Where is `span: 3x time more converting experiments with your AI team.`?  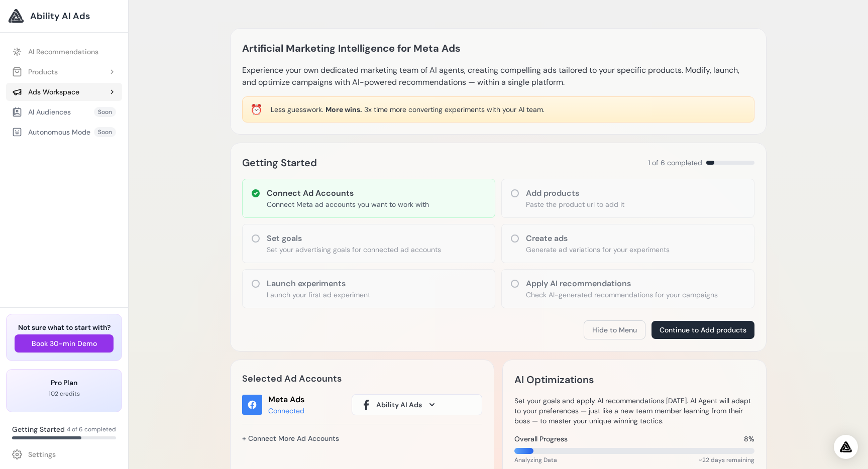 span: 3x time more converting experiments with your AI team. is located at coordinates (454, 110).